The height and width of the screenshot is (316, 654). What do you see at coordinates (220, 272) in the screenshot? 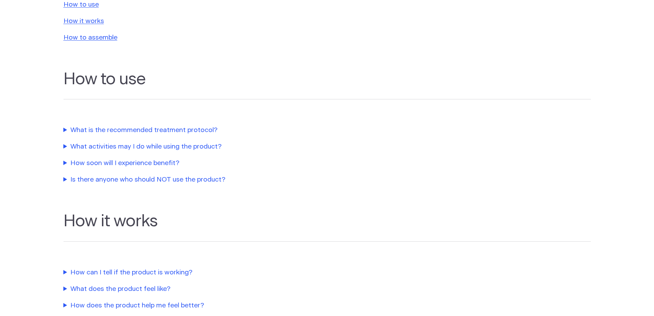
I see `summary: How can I tell if the product is working?` at bounding box center [220, 272].